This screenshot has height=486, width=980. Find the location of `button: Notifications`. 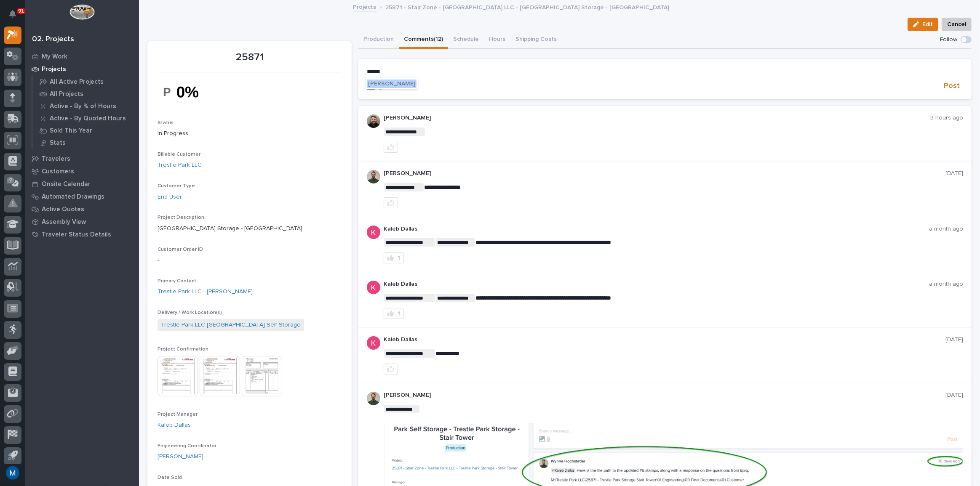

button: Notifications is located at coordinates (12, 14).